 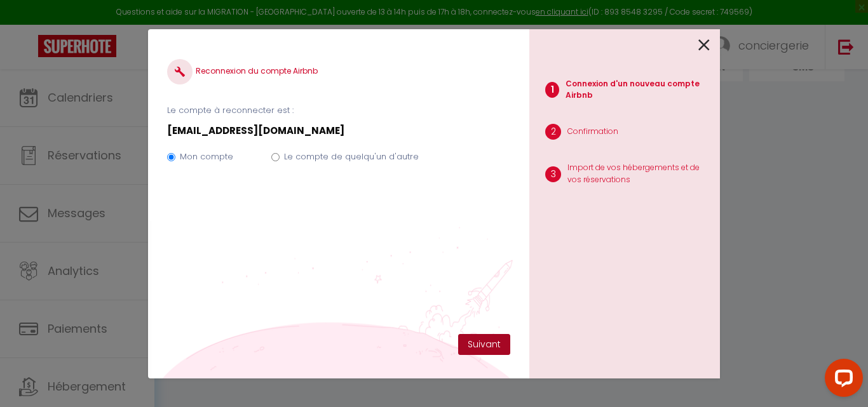 What do you see at coordinates (553, 132) in the screenshot?
I see `span: 2` at bounding box center [553, 132].